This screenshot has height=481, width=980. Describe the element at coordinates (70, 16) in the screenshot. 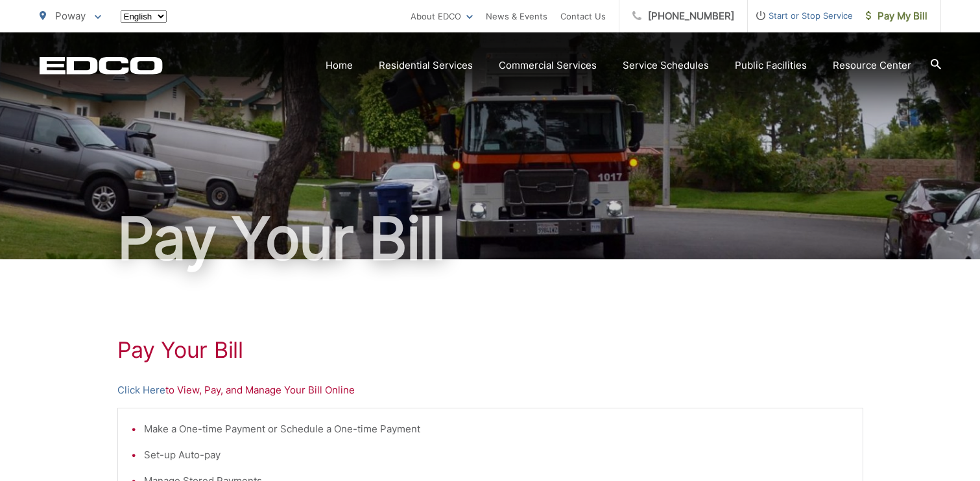

I see `span: Poway` at that location.